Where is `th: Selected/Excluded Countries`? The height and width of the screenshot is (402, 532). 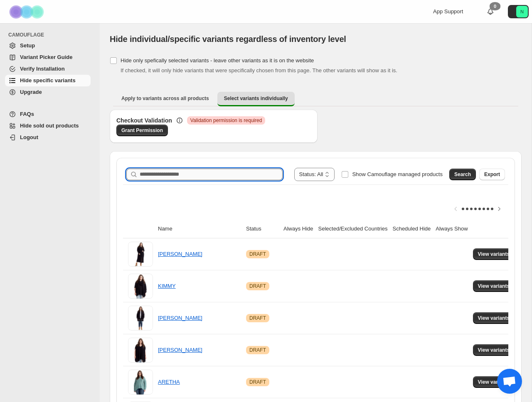 th: Selected/Excluded Countries is located at coordinates (353, 229).